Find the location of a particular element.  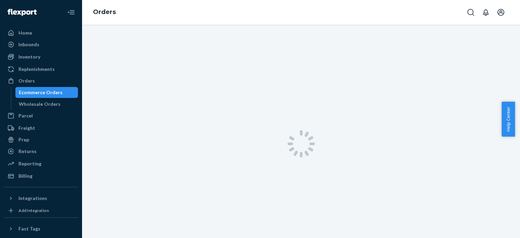

div: Orders is located at coordinates (27, 81).